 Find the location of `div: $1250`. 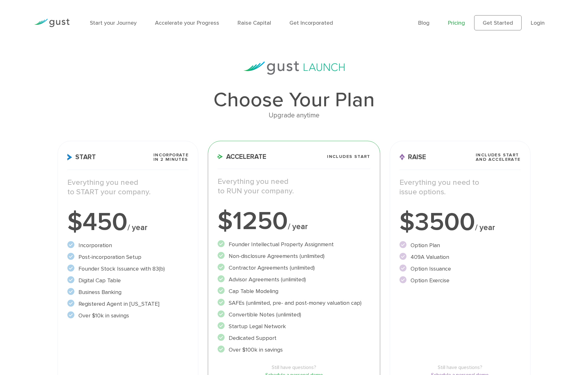

div: $1250 is located at coordinates (294, 221).